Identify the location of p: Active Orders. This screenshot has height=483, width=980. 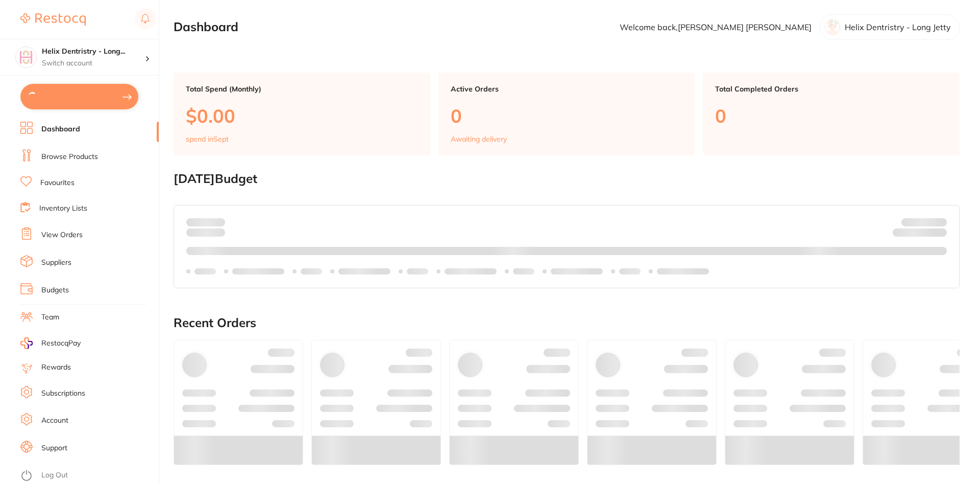
(567, 88).